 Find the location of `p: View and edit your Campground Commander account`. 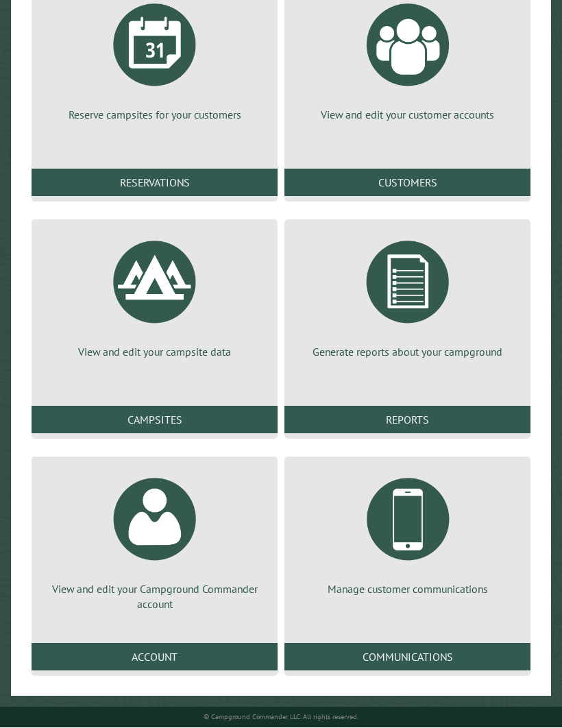

p: View and edit your Campground Commander account is located at coordinates (154, 597).